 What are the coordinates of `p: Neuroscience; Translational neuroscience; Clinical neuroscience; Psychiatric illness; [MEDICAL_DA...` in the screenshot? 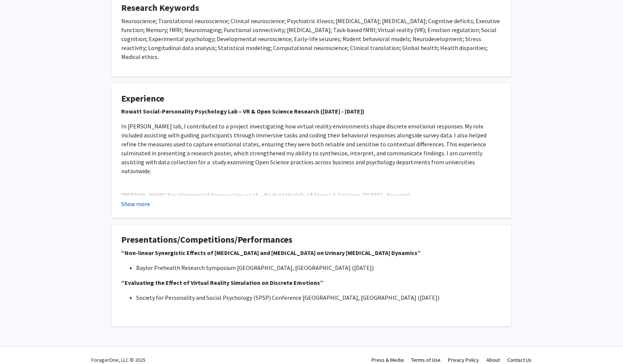 It's located at (312, 39).